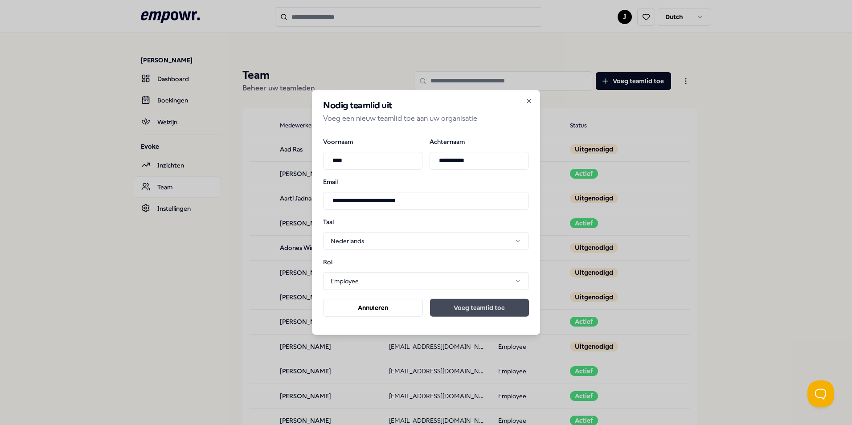  What do you see at coordinates (479, 141) in the screenshot?
I see `label: Achternaam` at bounding box center [479, 141].